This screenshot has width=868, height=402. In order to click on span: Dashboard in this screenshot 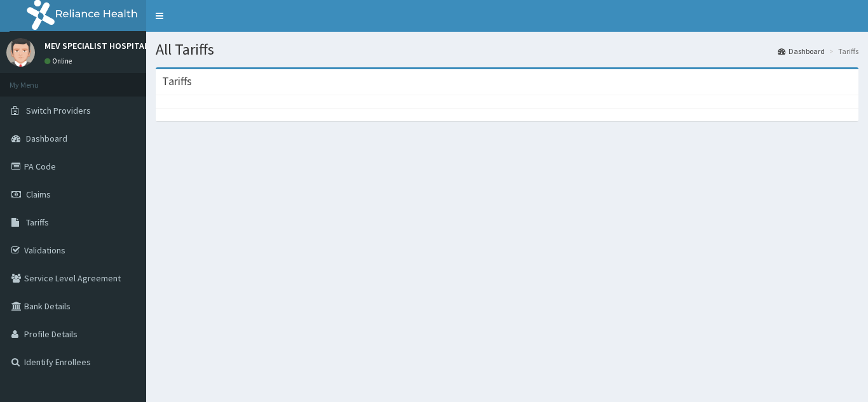, I will do `click(46, 139)`.